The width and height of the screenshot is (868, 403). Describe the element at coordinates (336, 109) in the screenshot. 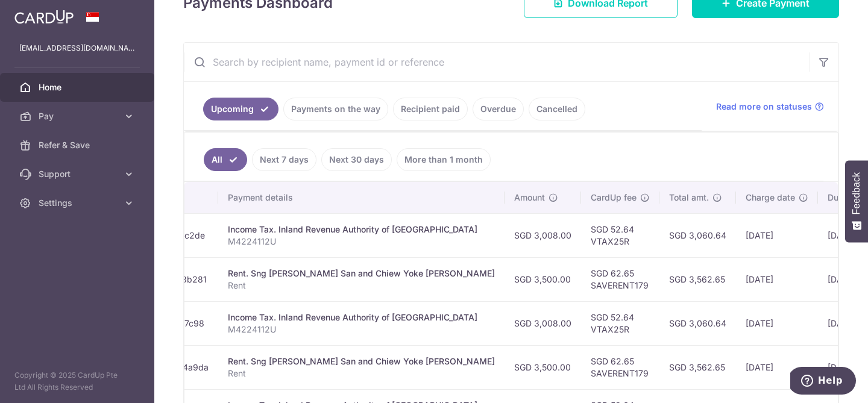

I see `a: Payments on the way` at that location.